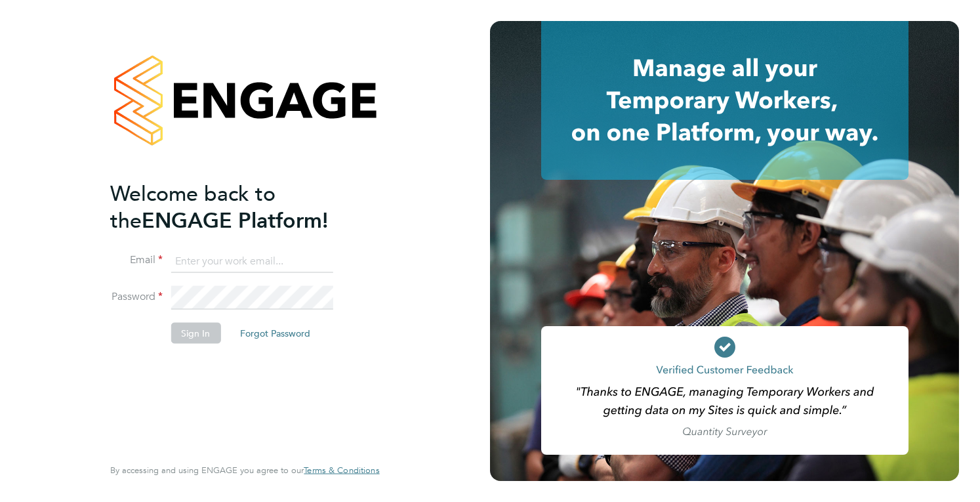 The width and height of the screenshot is (980, 502). What do you see at coordinates (251, 261) in the screenshot?
I see `input: Enter your work email...` at bounding box center [251, 261].